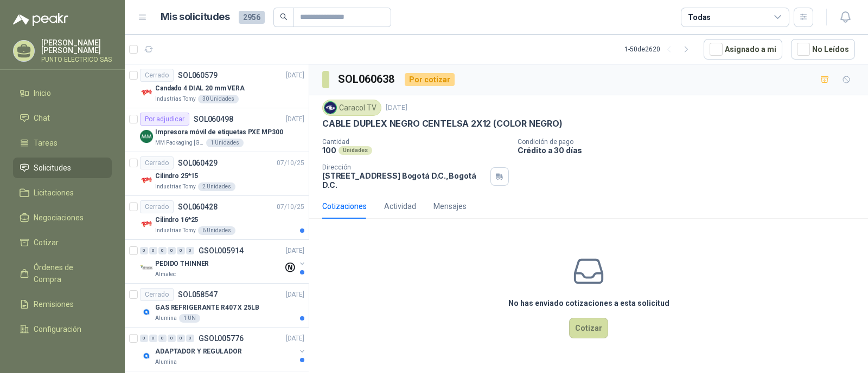  What do you see at coordinates (54, 305) in the screenshot?
I see `span: Remisiones` at bounding box center [54, 305].